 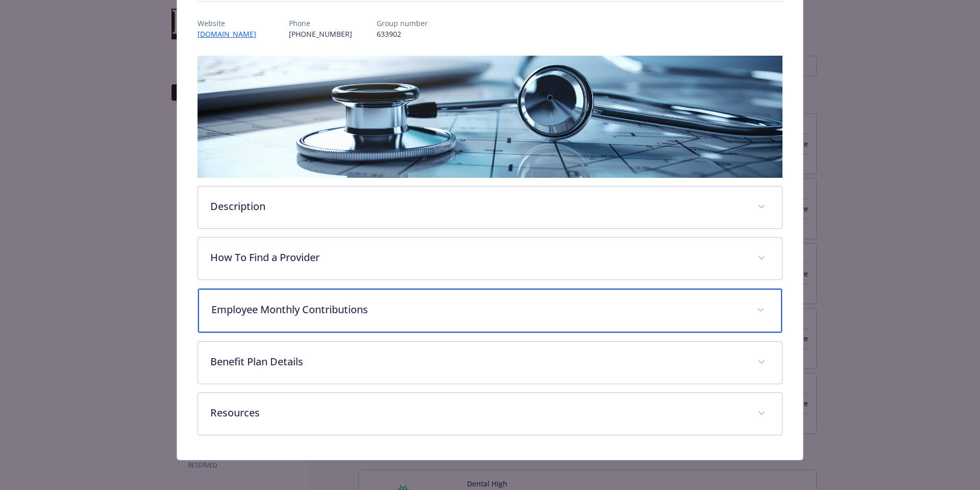 I want to click on div: Description, so click(x=490, y=207).